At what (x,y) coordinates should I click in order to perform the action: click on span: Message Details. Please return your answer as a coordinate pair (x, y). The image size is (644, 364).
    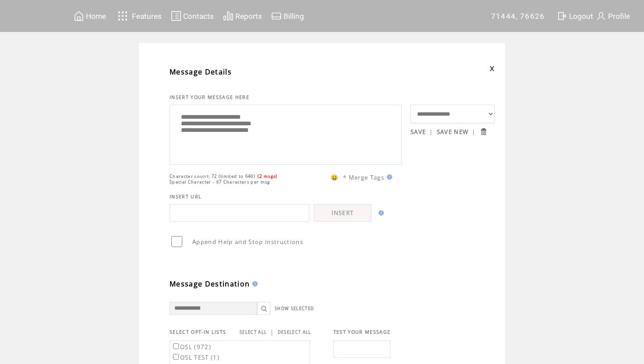
    Looking at the image, I should click on (201, 72).